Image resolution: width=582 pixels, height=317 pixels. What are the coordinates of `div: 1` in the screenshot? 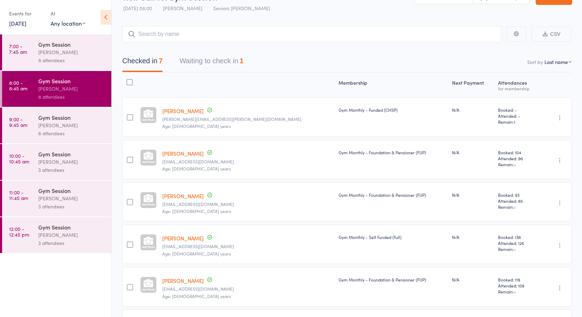 It's located at (242, 61).